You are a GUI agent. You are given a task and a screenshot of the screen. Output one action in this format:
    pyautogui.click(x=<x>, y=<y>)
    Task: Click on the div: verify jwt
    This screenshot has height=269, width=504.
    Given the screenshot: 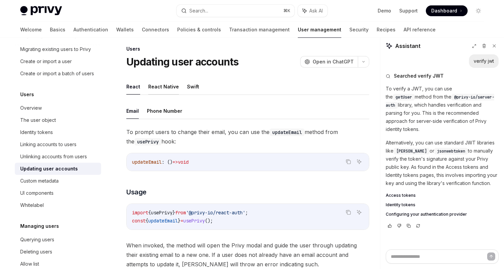 What is the action you would take?
    pyautogui.click(x=484, y=61)
    